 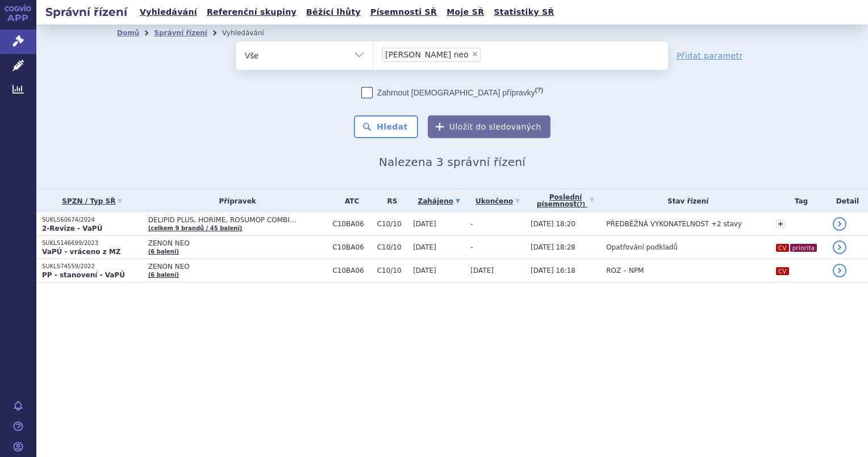 I want to click on span: DELIPID PLUS, HORIME, ROSUMOP COMBI…, so click(x=237, y=220).